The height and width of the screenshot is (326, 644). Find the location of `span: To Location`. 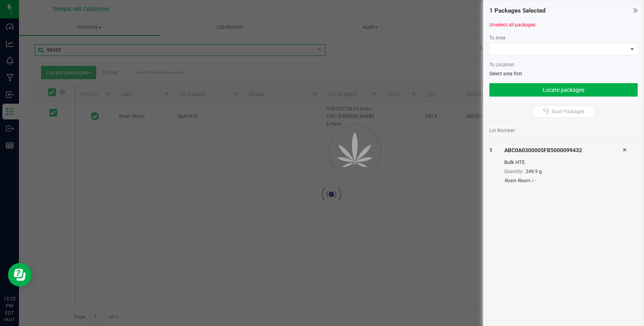

span: To Location is located at coordinates (501, 65).